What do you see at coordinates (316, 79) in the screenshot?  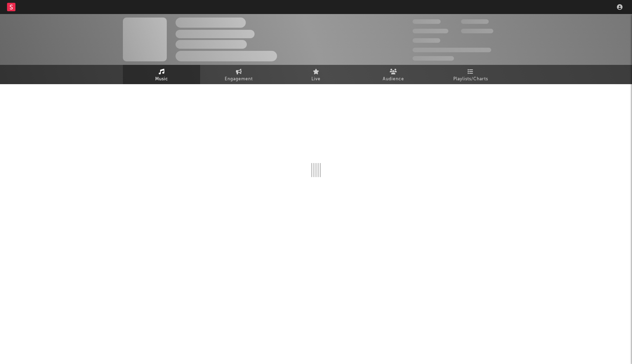 I see `span: Live` at bounding box center [316, 79].